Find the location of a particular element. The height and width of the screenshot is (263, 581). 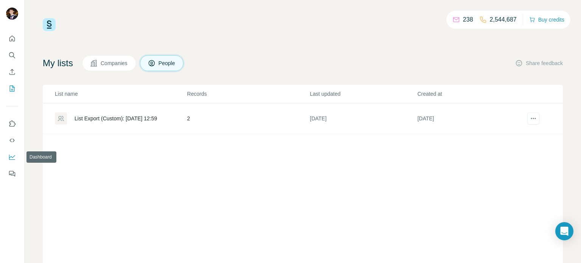

span: Companies is located at coordinates (114, 63).